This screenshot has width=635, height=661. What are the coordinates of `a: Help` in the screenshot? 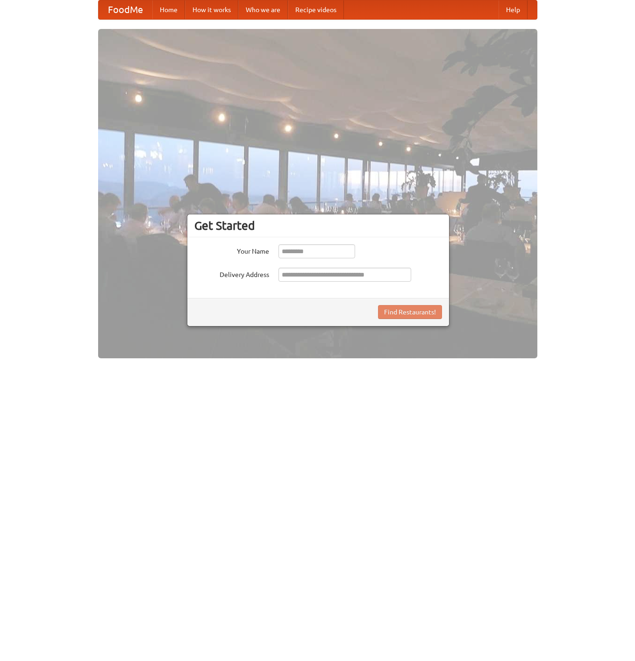 It's located at (513, 10).